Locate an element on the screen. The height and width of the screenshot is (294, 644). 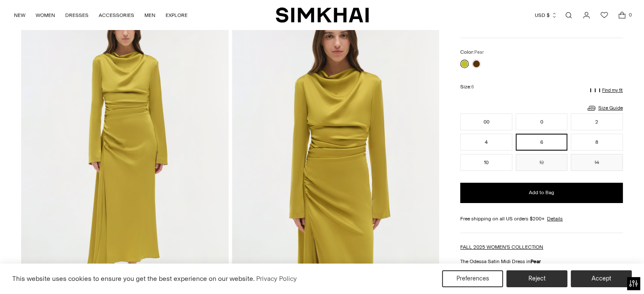
button: USD $ is located at coordinates (546, 15).